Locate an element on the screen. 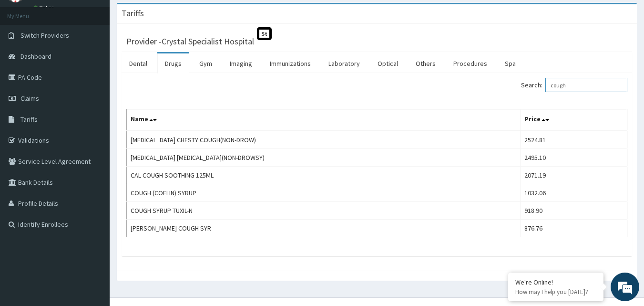  span: St is located at coordinates (264, 33).